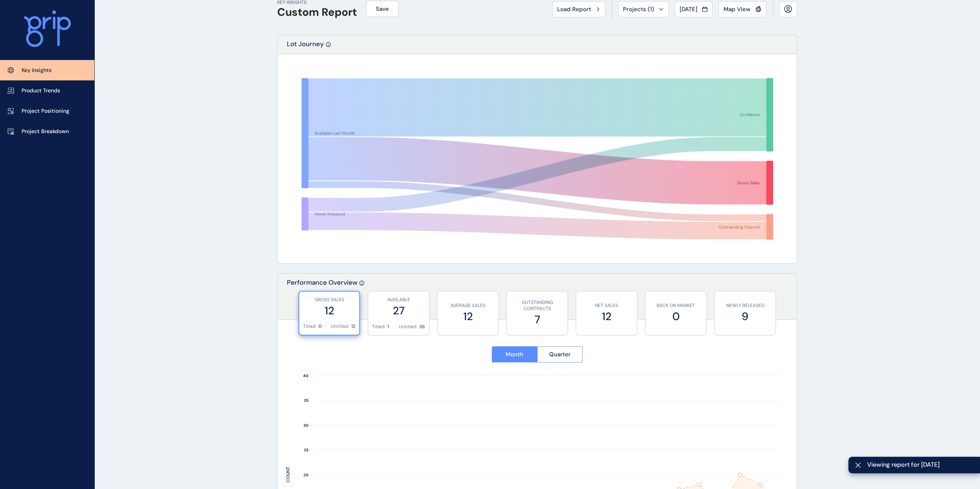  What do you see at coordinates (306, 425) in the screenshot?
I see `text: 30` at bounding box center [306, 425].